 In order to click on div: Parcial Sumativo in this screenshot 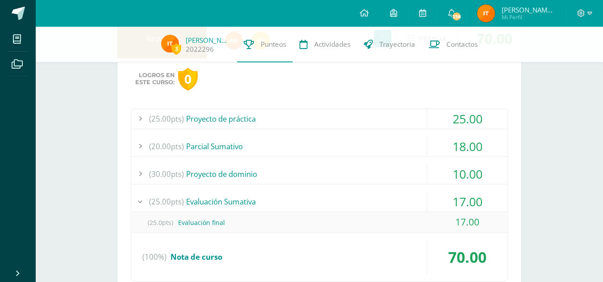, I will do `click(319, 146)`.